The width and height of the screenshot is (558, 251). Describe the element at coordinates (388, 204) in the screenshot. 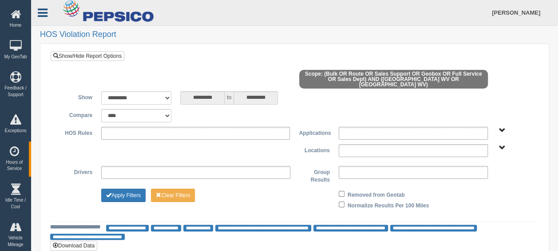

I see `label: Normalize Results Per 100 Miles` at that location.